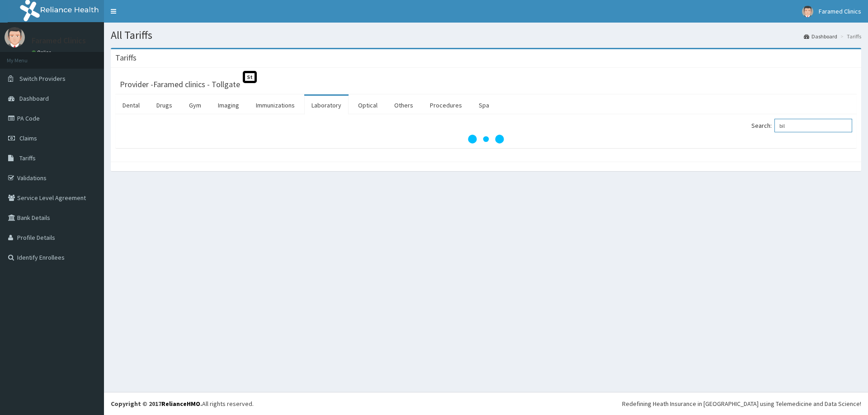  What do you see at coordinates (59, 41) in the screenshot?
I see `p: Faramed Clinics` at bounding box center [59, 41].